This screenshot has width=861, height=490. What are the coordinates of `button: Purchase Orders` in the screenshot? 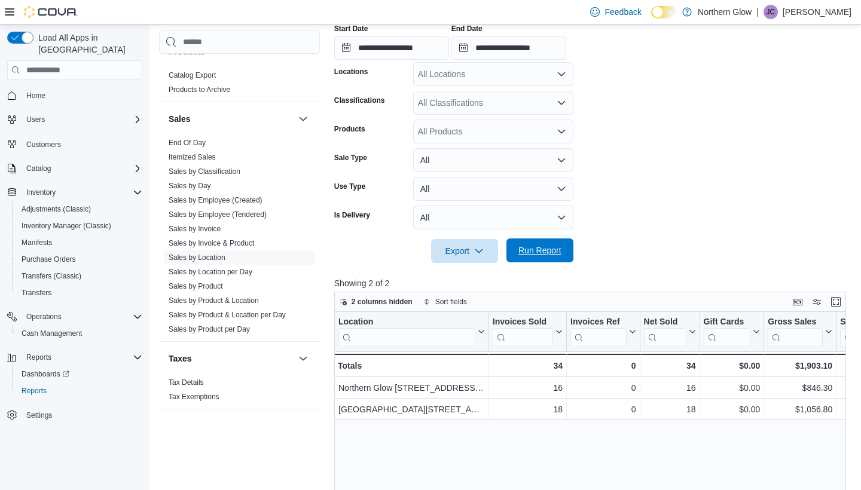 It's located at (80, 260).